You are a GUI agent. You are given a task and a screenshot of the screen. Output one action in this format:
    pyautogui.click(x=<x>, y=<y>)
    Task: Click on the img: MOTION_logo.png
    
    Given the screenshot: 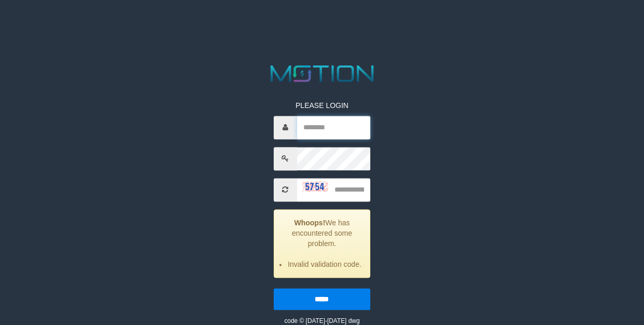 What is the action you would take?
    pyautogui.click(x=322, y=73)
    